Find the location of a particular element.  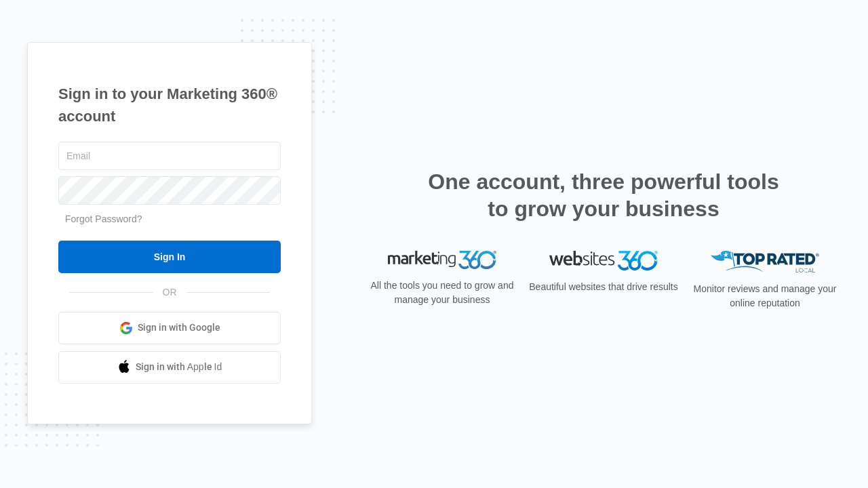

input: Email is located at coordinates (170, 156).